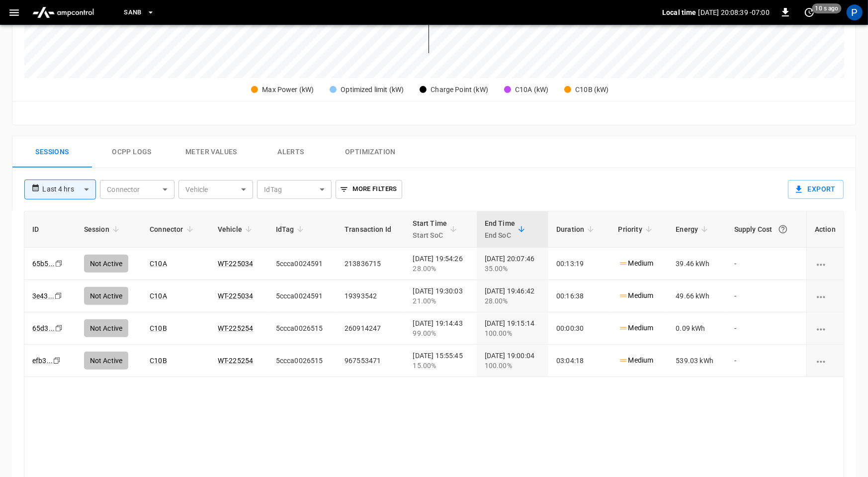  What do you see at coordinates (50, 229) in the screenshot?
I see `th: ID` at bounding box center [50, 229].